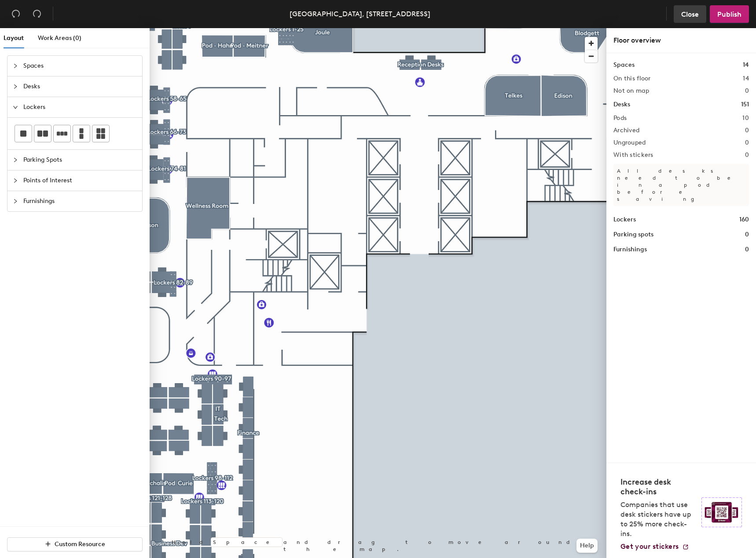 The height and width of the screenshot is (558, 756). Describe the element at coordinates (16, 107) in the screenshot. I see `span: expanded` at that location.